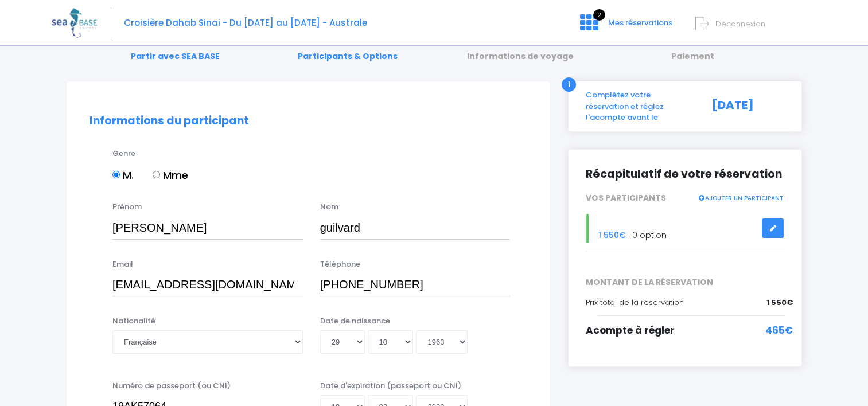 The width and height of the screenshot is (868, 406). What do you see at coordinates (171, 175) in the screenshot?
I see `label: Mme` at bounding box center [171, 175].